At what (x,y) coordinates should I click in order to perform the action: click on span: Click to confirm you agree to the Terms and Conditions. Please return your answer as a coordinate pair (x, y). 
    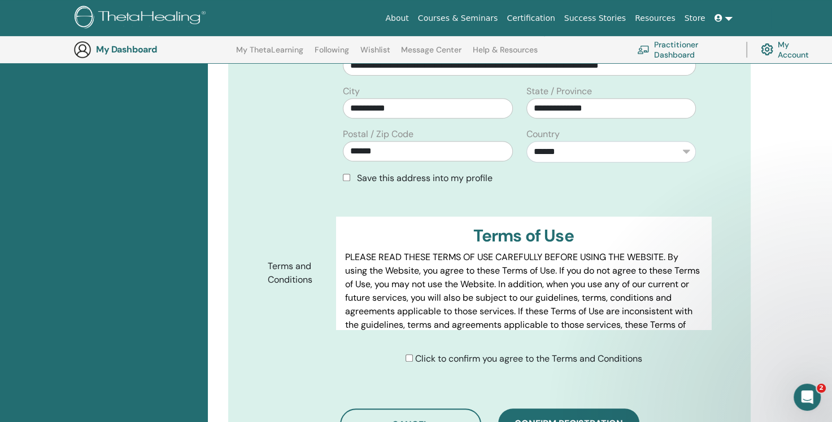
    Looking at the image, I should click on (529, 359).